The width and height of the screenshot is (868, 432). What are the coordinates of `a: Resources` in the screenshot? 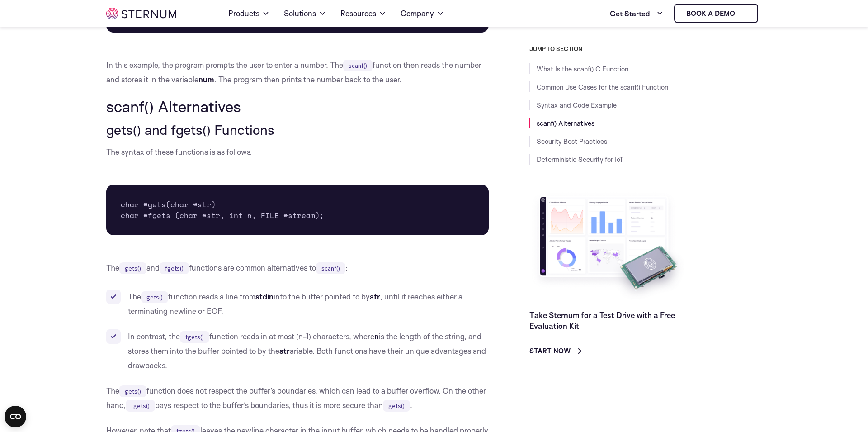 It's located at (363, 14).